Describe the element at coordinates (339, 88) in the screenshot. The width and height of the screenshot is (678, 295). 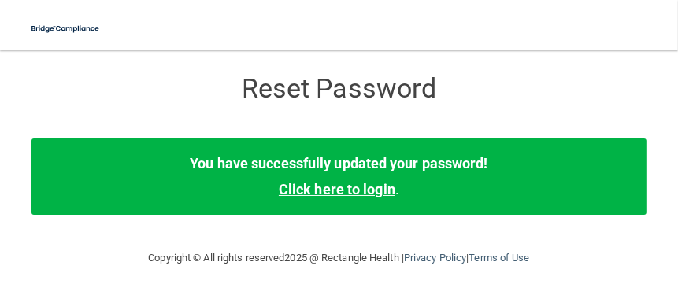
I see `h3: Reset Password` at that location.